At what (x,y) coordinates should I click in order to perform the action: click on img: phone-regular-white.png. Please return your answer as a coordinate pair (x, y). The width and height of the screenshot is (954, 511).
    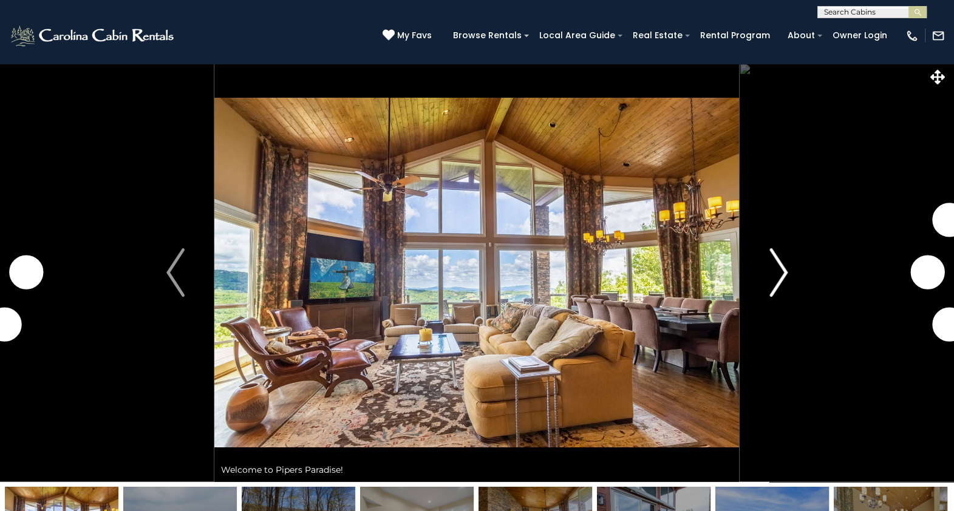
    Looking at the image, I should click on (912, 36).